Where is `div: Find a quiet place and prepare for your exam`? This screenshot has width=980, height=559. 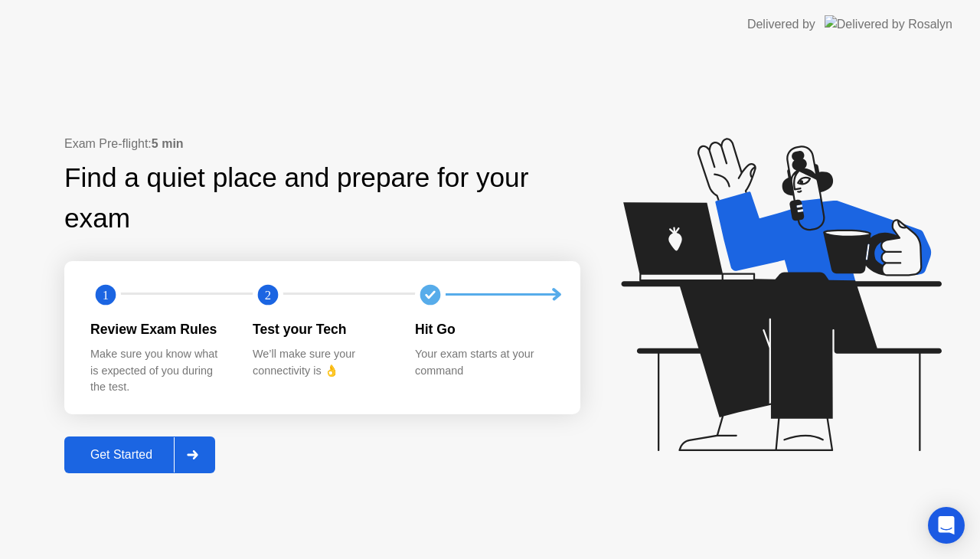
div: Find a quiet place and prepare for your exam is located at coordinates (322, 198).